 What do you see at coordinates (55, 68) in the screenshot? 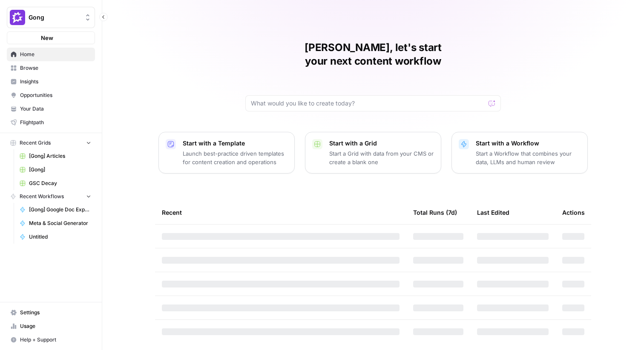
I see `span: Browse` at bounding box center [55, 68].